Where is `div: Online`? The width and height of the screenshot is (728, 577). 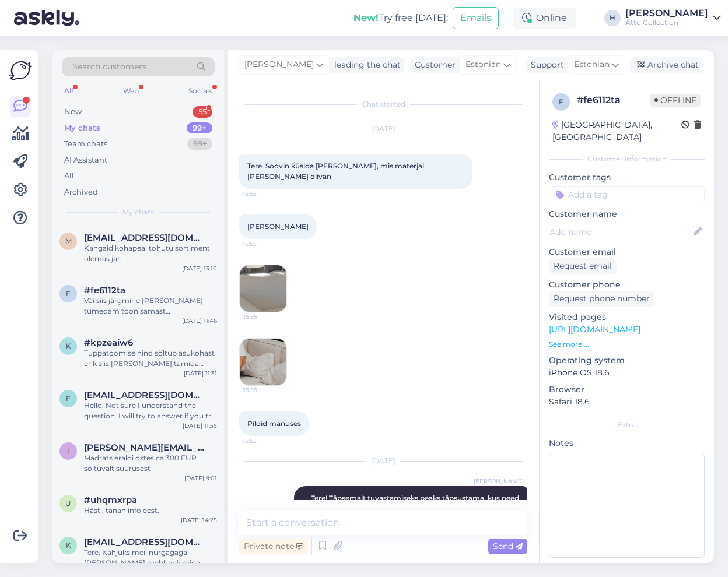
div: Online is located at coordinates (545, 18).